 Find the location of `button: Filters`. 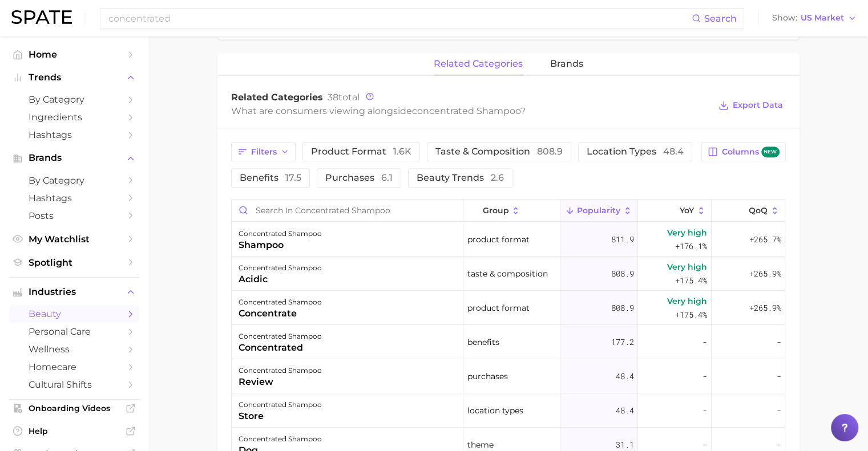

button: Filters is located at coordinates (263, 152).